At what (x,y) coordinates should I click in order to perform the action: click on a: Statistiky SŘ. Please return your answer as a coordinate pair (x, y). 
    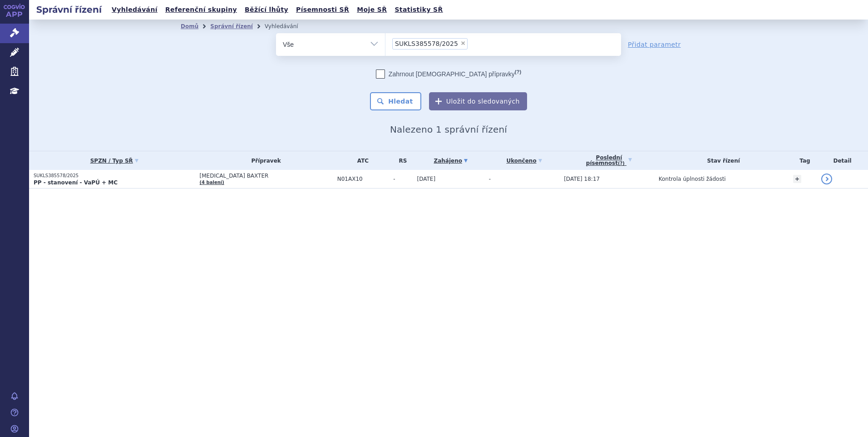
    Looking at the image, I should click on (419, 10).